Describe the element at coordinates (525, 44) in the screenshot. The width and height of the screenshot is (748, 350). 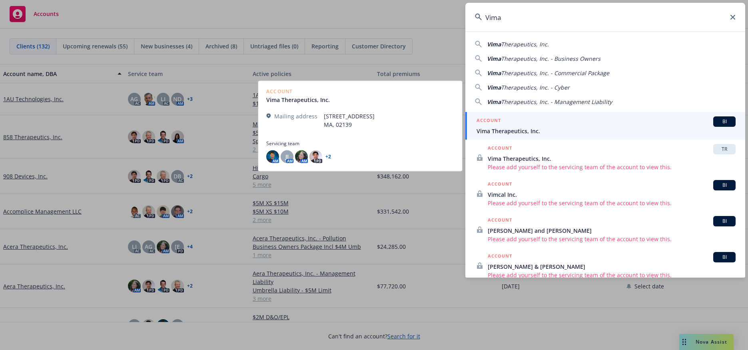
I see `span: Therapeutics, Inc.` at that location.